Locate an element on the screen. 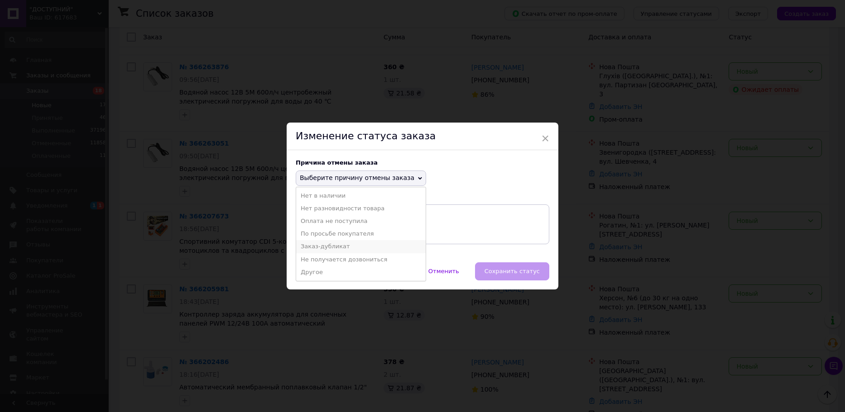 The image size is (845, 412). div: Причина отмены заказа is located at coordinates (422, 163).